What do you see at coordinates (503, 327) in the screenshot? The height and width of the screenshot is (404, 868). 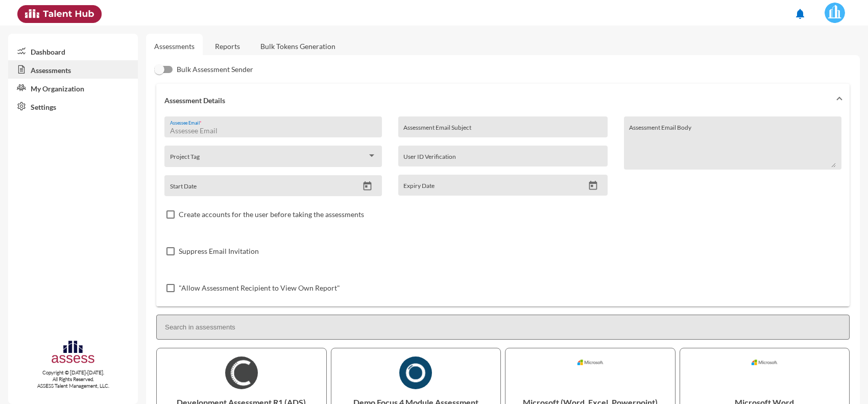 I see `input: Search in assessments` at bounding box center [503, 327].